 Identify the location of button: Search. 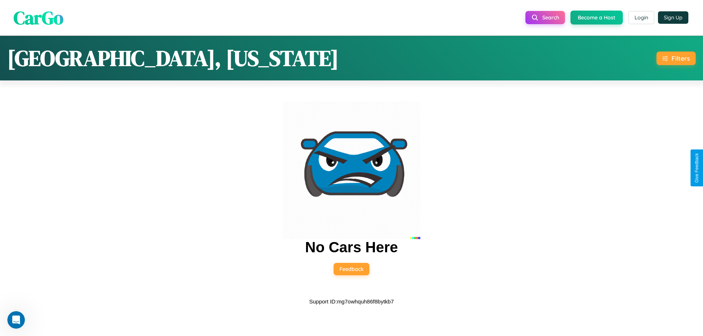
(545, 18).